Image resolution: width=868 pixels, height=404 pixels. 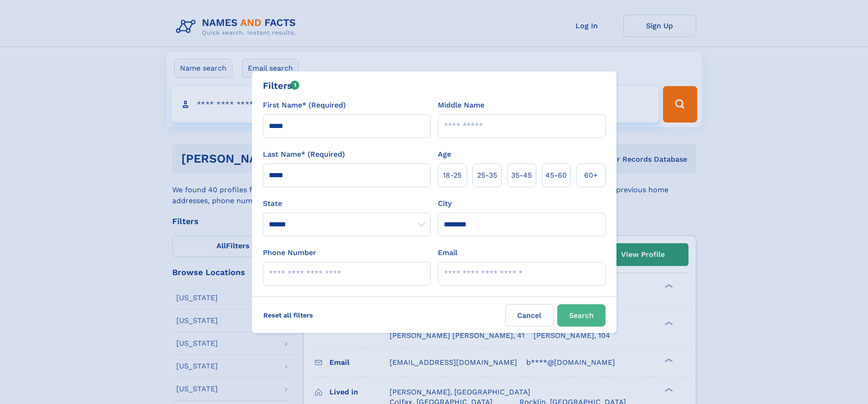 I want to click on label: Reset all filters, so click(x=288, y=315).